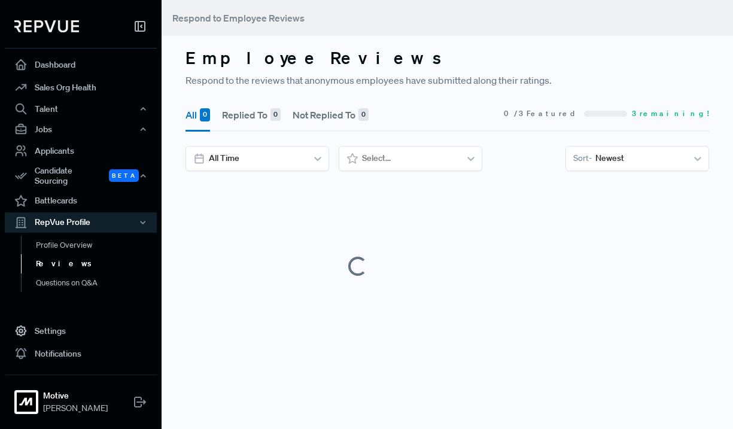 This screenshot has height=429, width=733. What do you see at coordinates (97, 245) in the screenshot?
I see `a: Profile Overview` at bounding box center [97, 245].